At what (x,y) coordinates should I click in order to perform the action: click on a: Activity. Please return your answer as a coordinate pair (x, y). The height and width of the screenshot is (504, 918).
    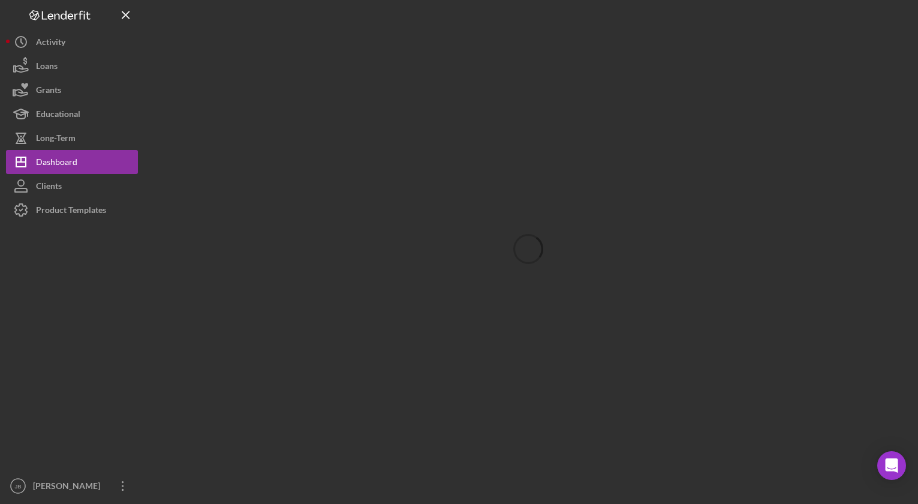
    Looking at the image, I should click on (72, 42).